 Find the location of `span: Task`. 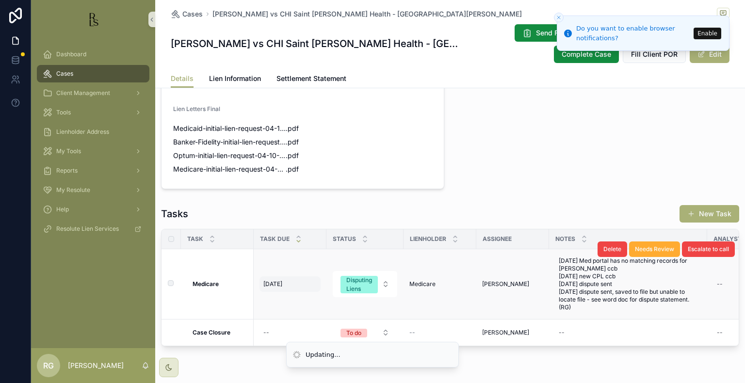

span: Task is located at coordinates (195, 239).